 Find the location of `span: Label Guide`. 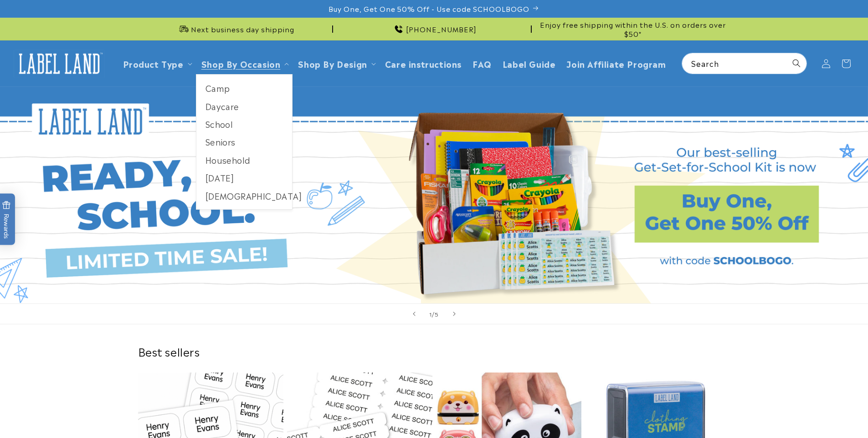

span: Label Guide is located at coordinates (529, 63).